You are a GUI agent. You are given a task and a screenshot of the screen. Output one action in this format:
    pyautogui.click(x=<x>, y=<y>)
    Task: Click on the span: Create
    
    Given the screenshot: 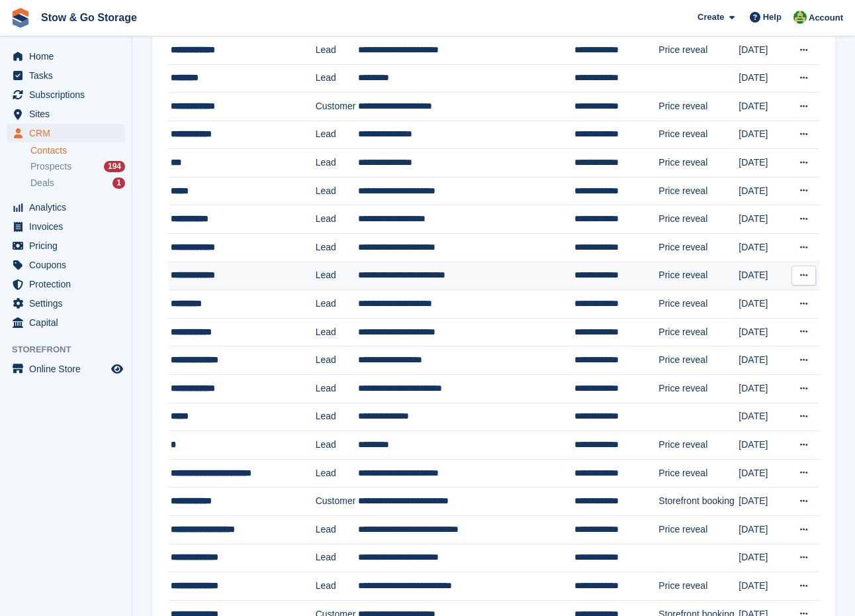 What is the action you would take?
    pyautogui.click(x=711, y=17)
    